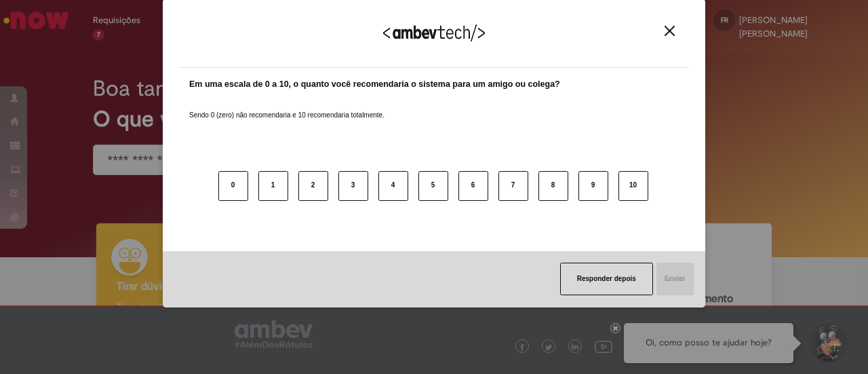 The width and height of the screenshot is (868, 374). I want to click on label: Sendo 0 (zero) não recomendaria e 10 recomendaria totalmente., so click(287, 108).